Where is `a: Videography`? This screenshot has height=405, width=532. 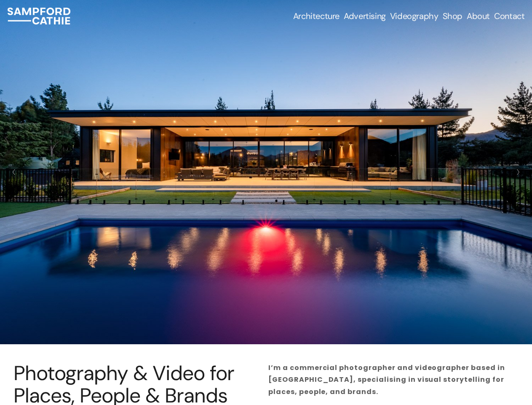 a: Videography is located at coordinates (414, 16).